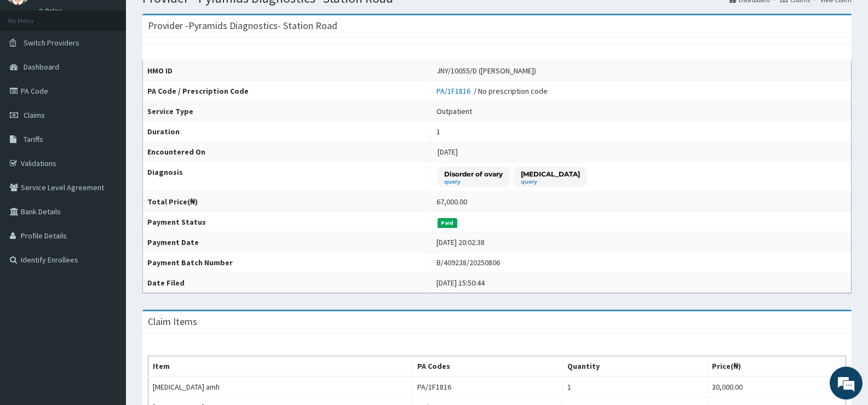 Image resolution: width=868 pixels, height=405 pixels. What do you see at coordinates (492, 91) in the screenshot?
I see `div: / No prescription code` at bounding box center [492, 91].